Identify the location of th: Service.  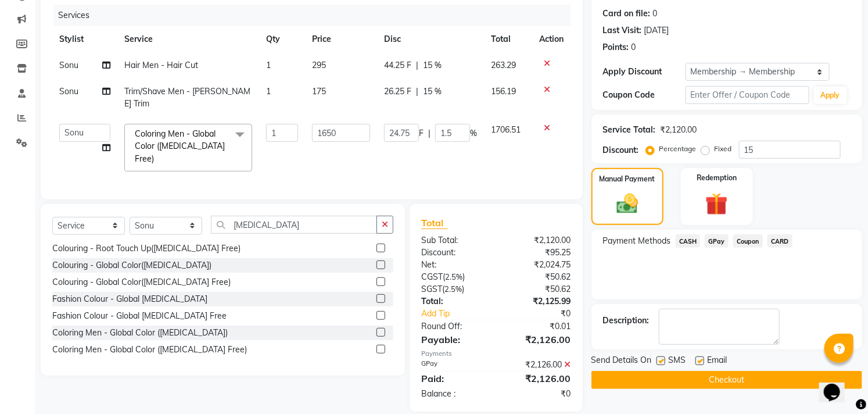
(188, 39).